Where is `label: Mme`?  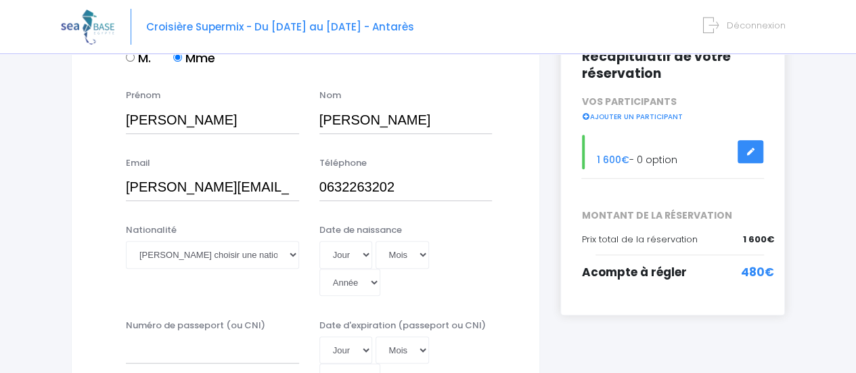
label: Mme is located at coordinates (194, 58).